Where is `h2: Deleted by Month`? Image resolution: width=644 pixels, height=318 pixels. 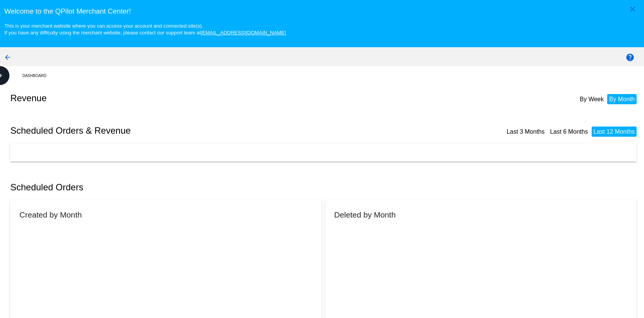 h2: Deleted by Month is located at coordinates (365, 214).